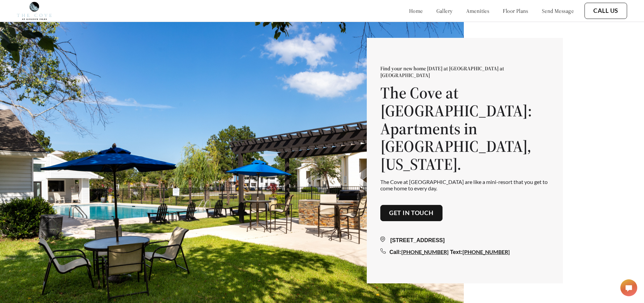  I want to click on a: send message, so click(558, 11).